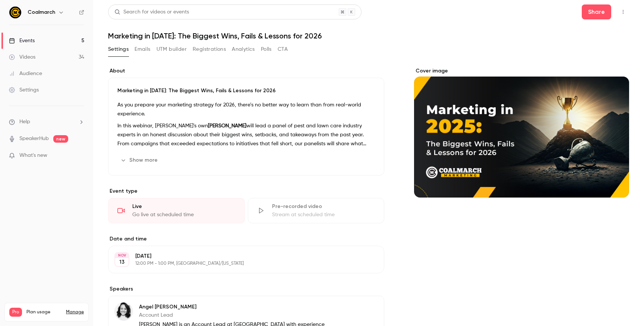 The height and width of the screenshot is (326, 644). I want to click on button: UTM builder, so click(171, 49).